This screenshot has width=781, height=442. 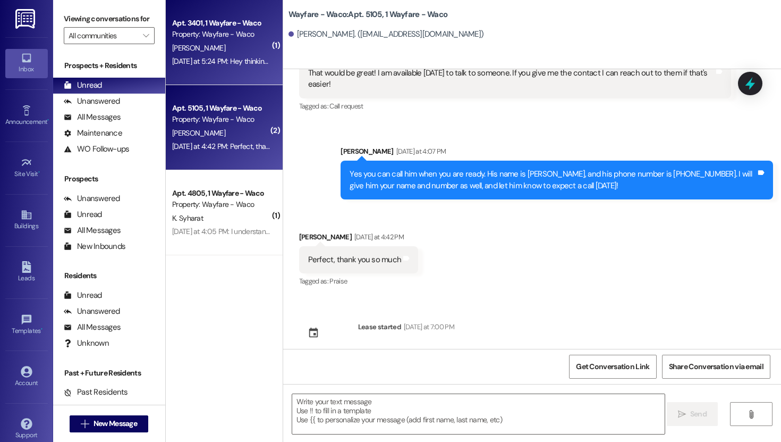 I want to click on div: Past Residents, so click(x=96, y=392).